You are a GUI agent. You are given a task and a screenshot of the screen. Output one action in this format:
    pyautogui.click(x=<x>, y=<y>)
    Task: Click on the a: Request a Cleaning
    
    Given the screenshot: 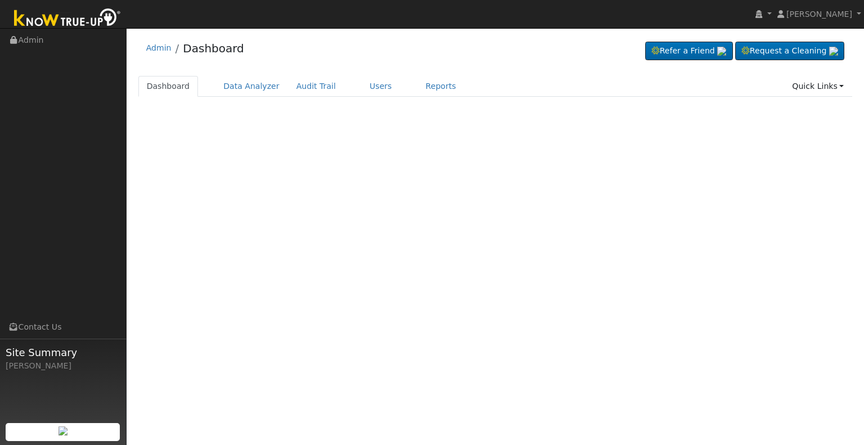 What is the action you would take?
    pyautogui.click(x=790, y=51)
    